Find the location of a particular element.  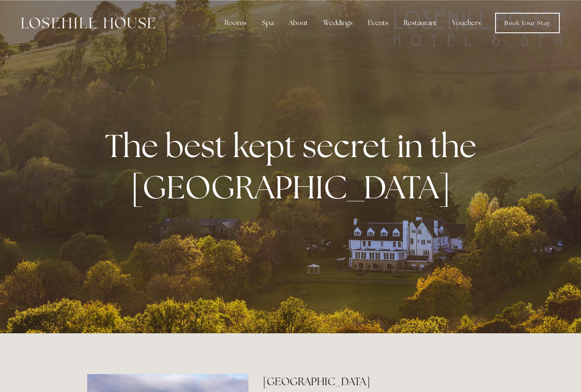

div: Restaurant is located at coordinates (420, 23).